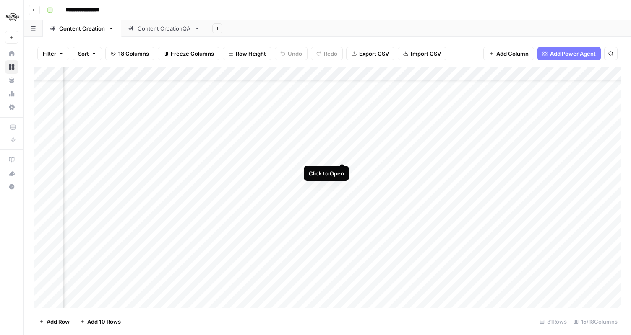  What do you see at coordinates (569, 54) in the screenshot?
I see `button: Add Power Agent` at bounding box center [569, 54].